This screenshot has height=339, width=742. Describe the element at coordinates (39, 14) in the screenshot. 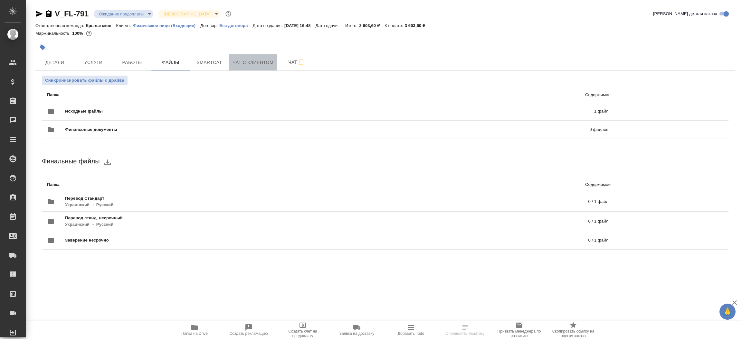

I see `button: Скопировать ссылку для ЯМессенджера` at that location.